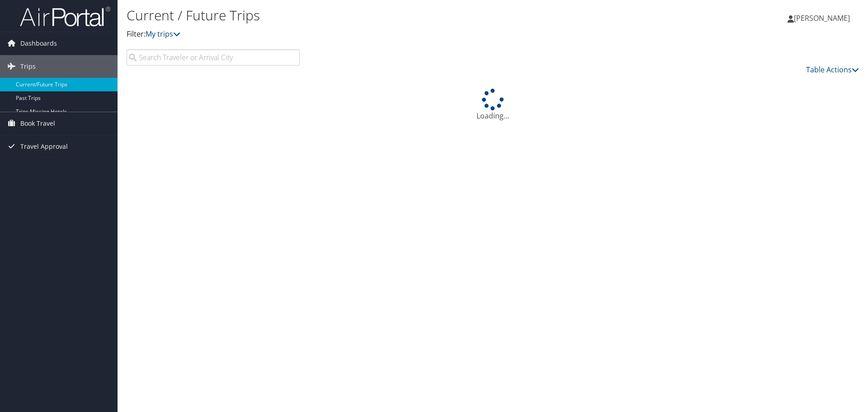 The width and height of the screenshot is (868, 412). I want to click on a: Table Actions, so click(832, 70).